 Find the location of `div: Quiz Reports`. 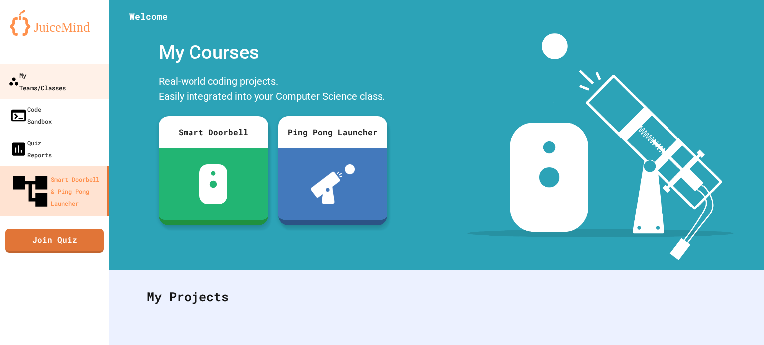

div: Quiz Reports is located at coordinates (31, 149).